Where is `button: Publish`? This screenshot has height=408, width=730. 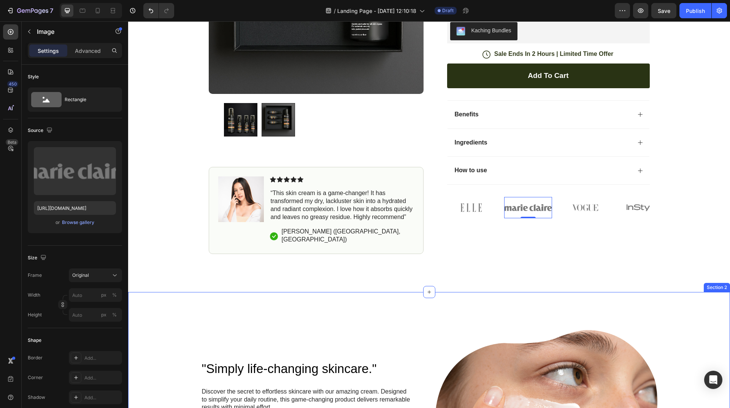 button: Publish is located at coordinates (696, 11).